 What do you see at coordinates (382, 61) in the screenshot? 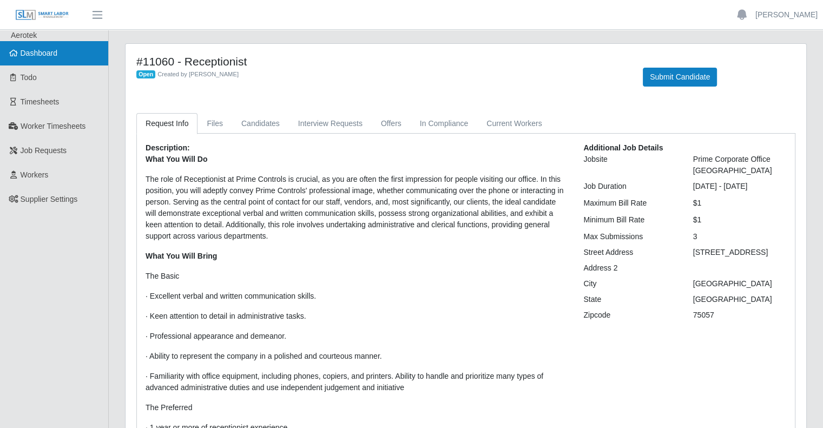
I see `h4: #11060 - Receptionist` at bounding box center [382, 61].